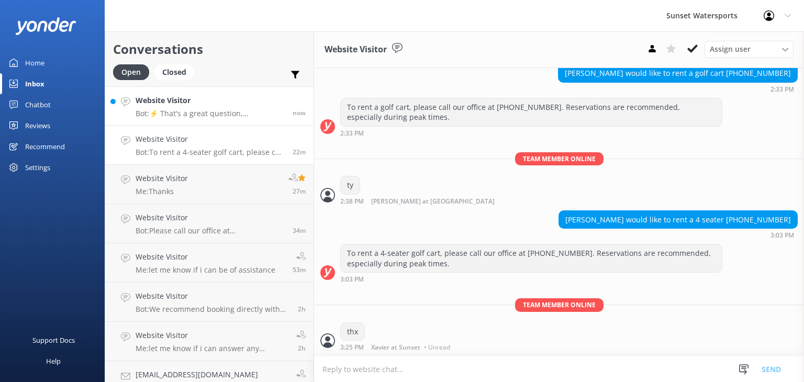 The width and height of the screenshot is (804, 382). I want to click on a: Website VisitorMe:Thanks27m, so click(209, 184).